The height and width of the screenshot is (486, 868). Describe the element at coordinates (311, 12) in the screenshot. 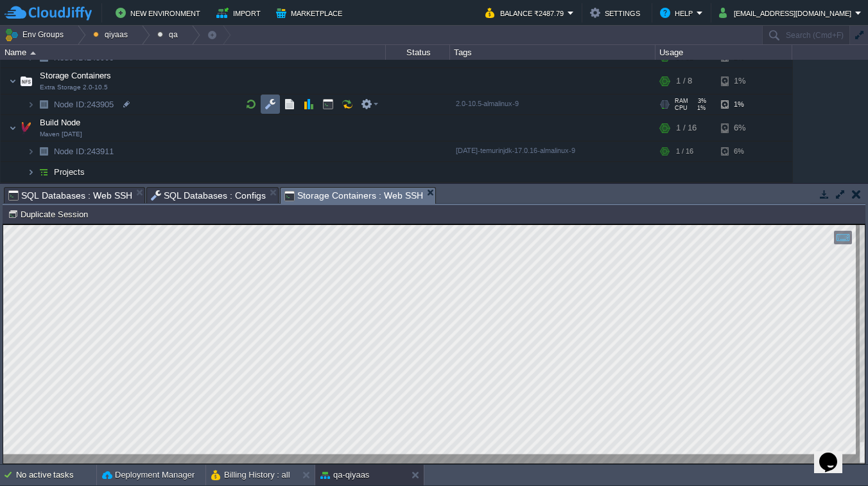

I see `button: Marketplace` at that location.